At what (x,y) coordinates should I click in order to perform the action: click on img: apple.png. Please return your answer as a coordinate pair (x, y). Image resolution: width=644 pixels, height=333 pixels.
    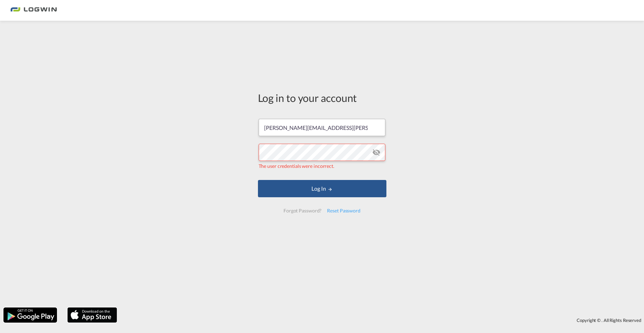
    Looking at the image, I should click on (92, 315).